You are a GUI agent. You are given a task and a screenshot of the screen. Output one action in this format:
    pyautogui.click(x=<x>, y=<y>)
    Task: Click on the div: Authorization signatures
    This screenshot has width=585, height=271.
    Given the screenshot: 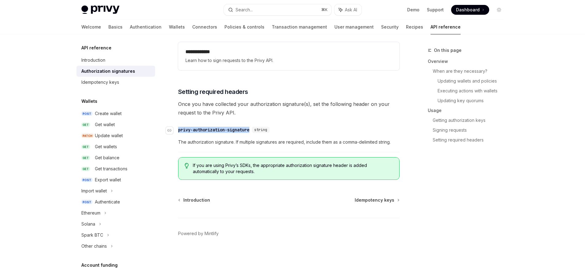 What is the action you would take?
    pyautogui.click(x=108, y=71)
    